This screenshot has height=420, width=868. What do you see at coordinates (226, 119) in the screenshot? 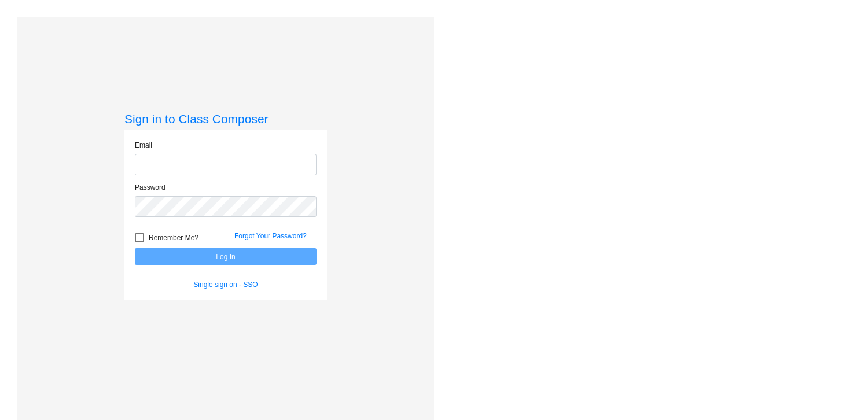
I see `h3: Sign in to Class Composer` at bounding box center [226, 119].